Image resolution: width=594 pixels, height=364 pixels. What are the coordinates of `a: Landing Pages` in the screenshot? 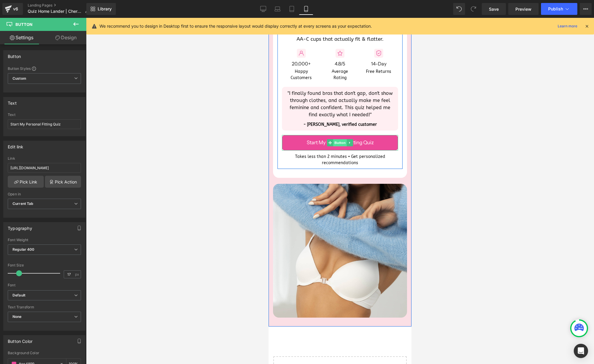 It's located at (61, 5).